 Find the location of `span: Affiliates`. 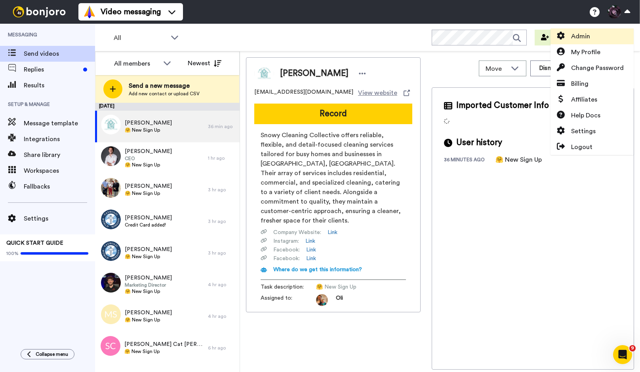

span: Affiliates is located at coordinates (584, 100).